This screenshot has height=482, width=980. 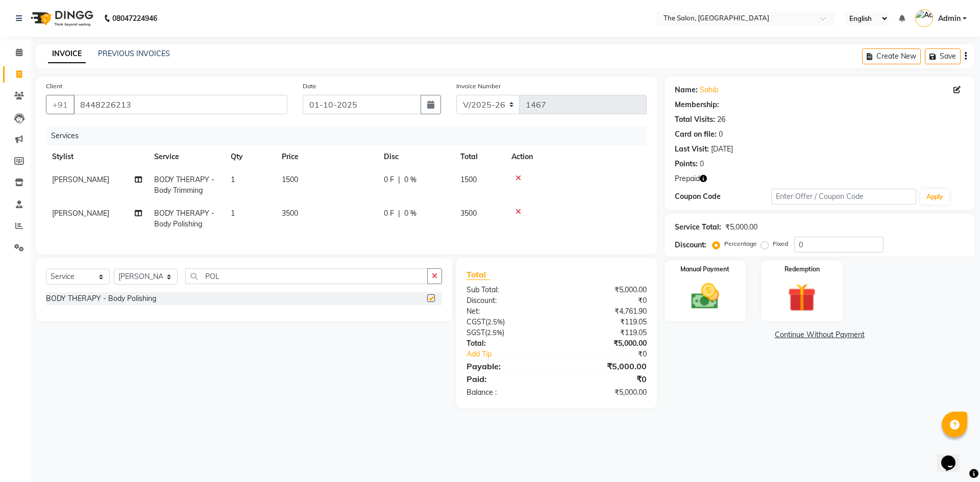 I want to click on th: Action, so click(x=576, y=157).